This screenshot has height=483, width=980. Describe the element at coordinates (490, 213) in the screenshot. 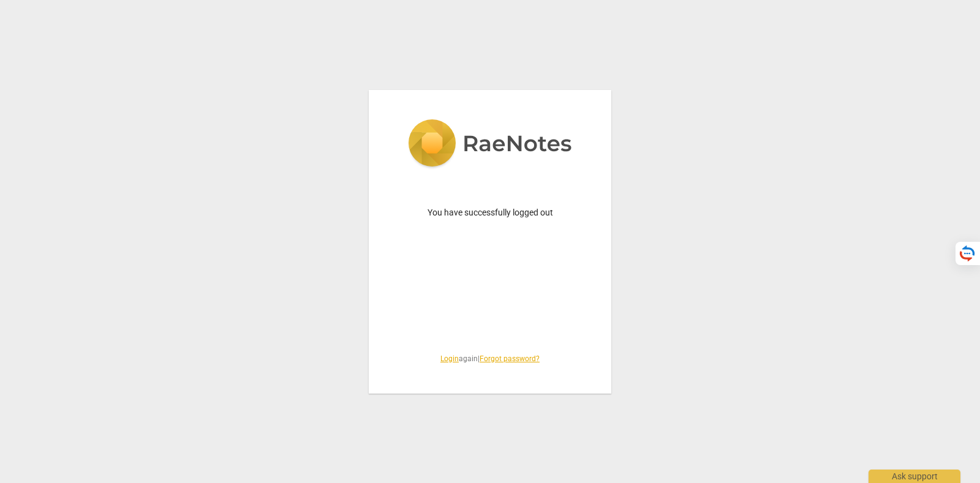

I see `p: You have successfully logged out` at that location.